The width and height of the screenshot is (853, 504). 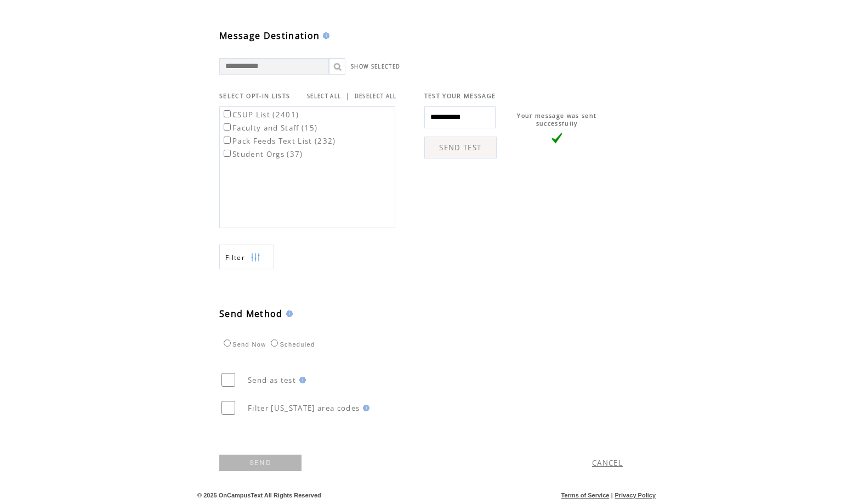 I want to click on img: vLarge.png, so click(x=557, y=138).